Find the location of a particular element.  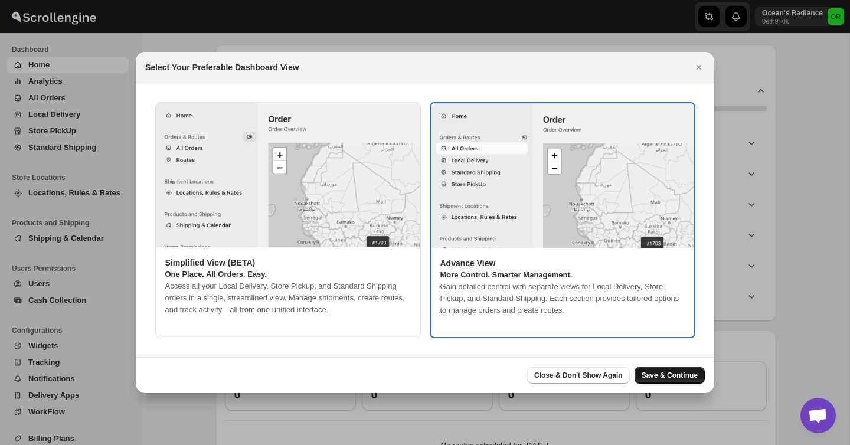

p: Advance View is located at coordinates (563, 263).